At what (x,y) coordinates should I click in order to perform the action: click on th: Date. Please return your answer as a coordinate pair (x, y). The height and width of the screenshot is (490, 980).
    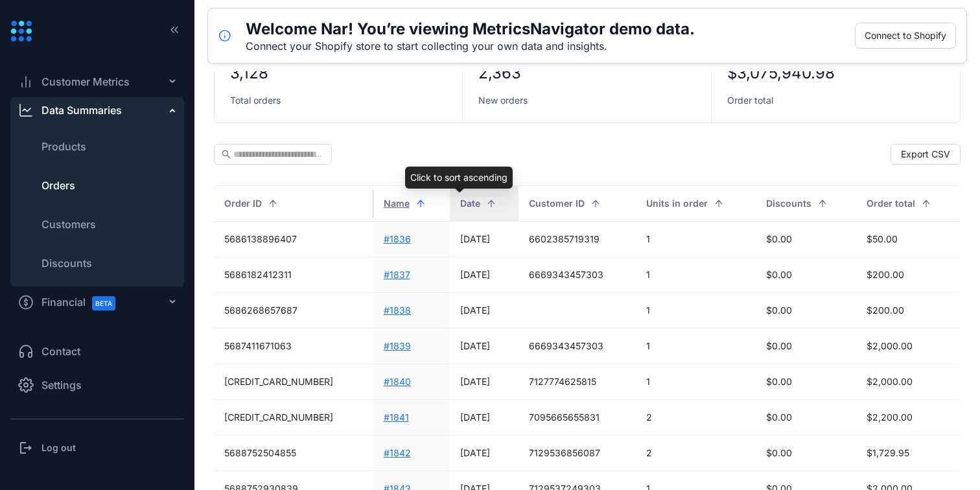
    Looking at the image, I should click on (485, 204).